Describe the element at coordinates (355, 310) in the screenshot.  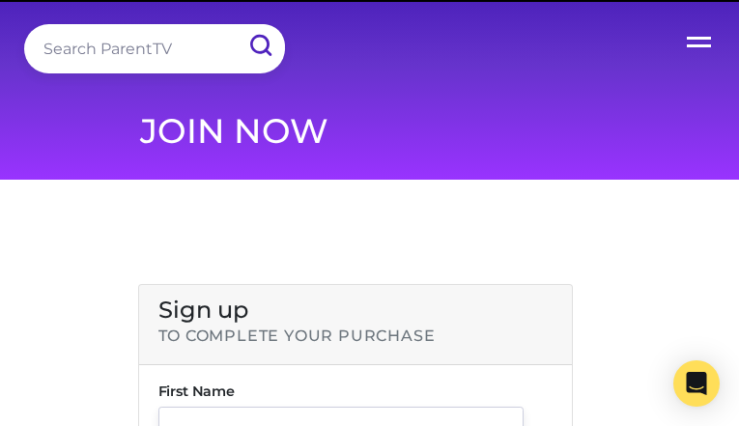
I see `h4: Sign up` at that location.